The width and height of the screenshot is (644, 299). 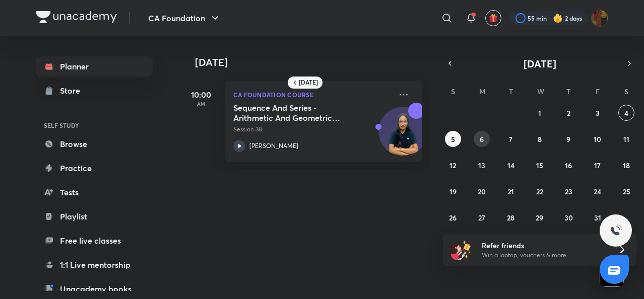 What do you see at coordinates (626, 165) in the screenshot?
I see `button: October 18, 2025` at bounding box center [626, 165].